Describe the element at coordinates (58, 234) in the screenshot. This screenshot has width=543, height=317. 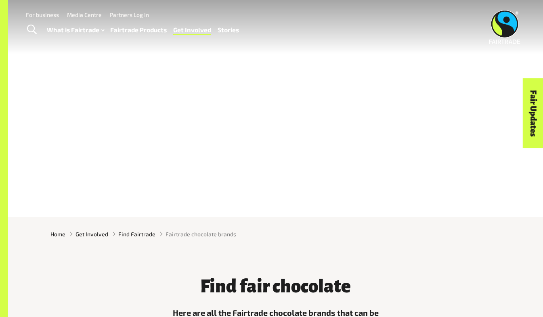
I see `span: Home` at that location.